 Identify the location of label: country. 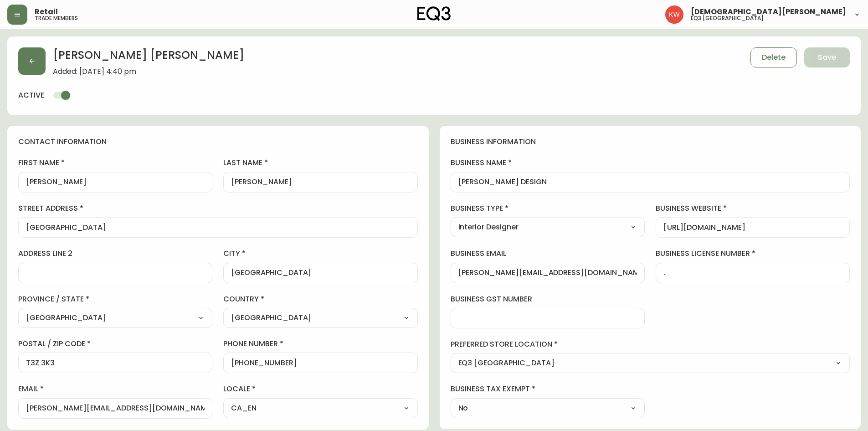
(320, 299).